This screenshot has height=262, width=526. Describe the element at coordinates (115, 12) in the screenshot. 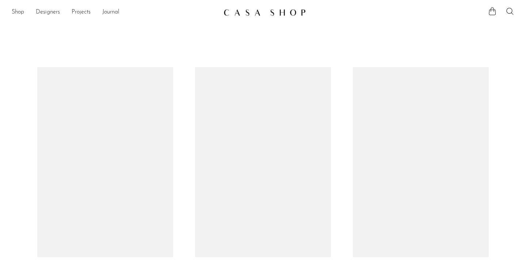

I see `ul: NEW HEADER MENU` at that location.